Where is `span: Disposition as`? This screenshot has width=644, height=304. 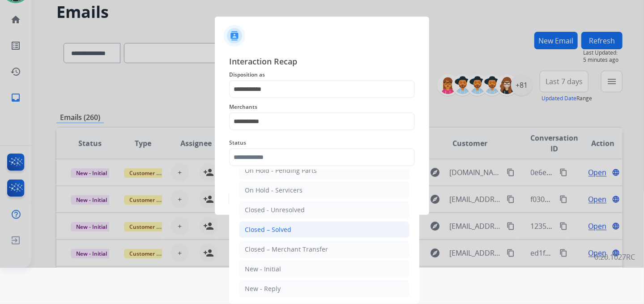
span: Disposition as is located at coordinates (322, 75).